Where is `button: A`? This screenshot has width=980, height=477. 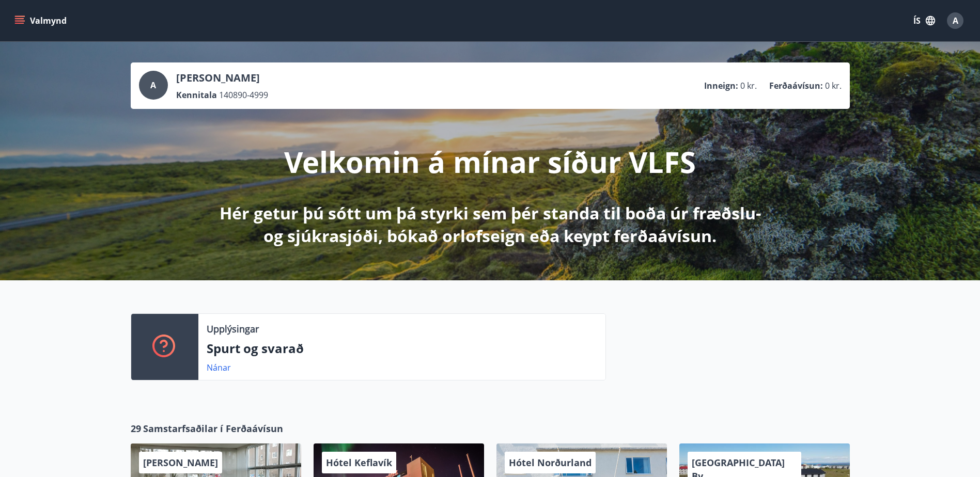
button: A is located at coordinates (955, 21).